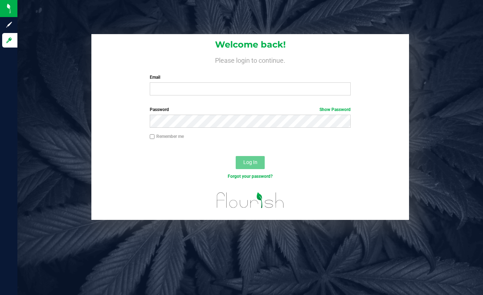  What do you see at coordinates (250, 59) in the screenshot?
I see `h4: Please login to continue.` at bounding box center [250, 59].